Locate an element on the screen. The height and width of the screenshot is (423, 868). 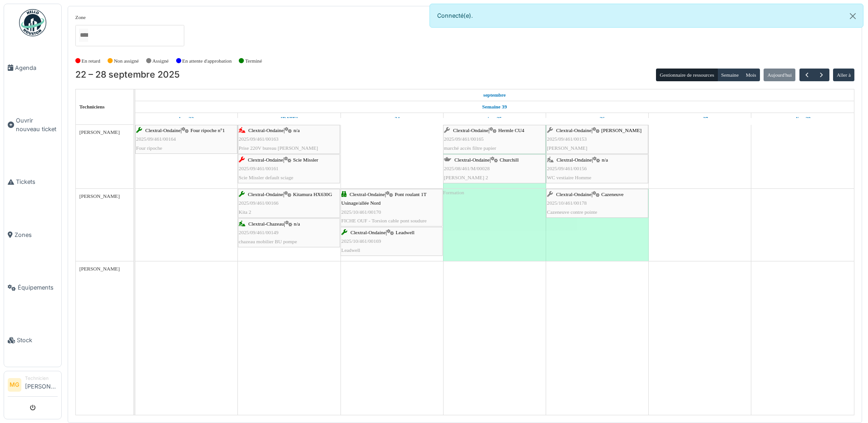
span: Zones is located at coordinates (36, 234).